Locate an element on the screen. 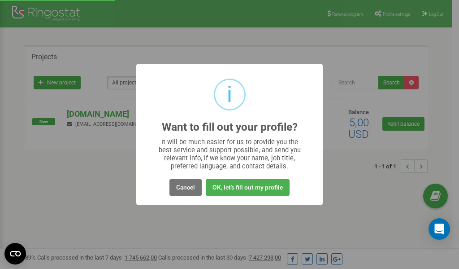 Image resolution: width=459 pixels, height=269 pixels. button: Open CMP widget is located at coordinates (15, 253).